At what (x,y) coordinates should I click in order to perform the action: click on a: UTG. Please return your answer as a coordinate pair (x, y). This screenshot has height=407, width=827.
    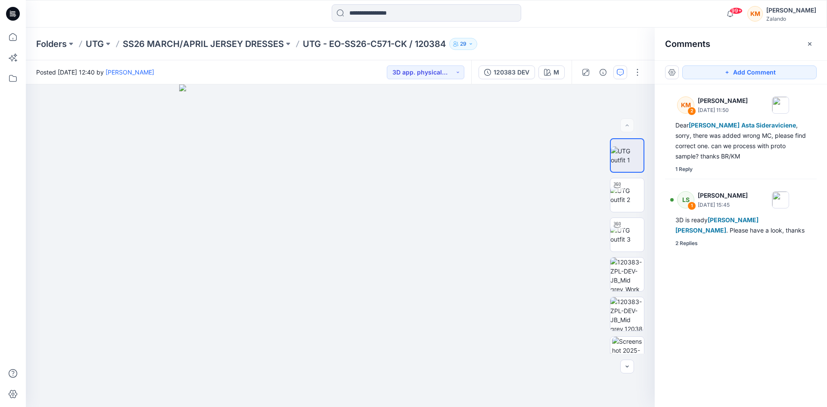
    Looking at the image, I should click on (95, 44).